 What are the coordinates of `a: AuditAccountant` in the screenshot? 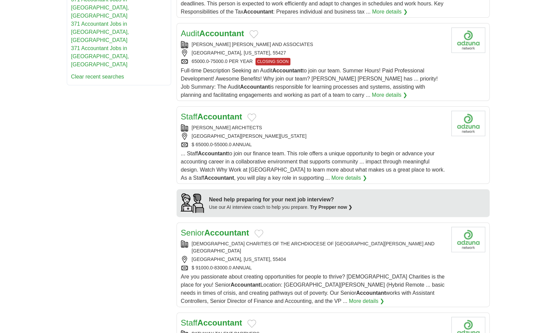 It's located at (212, 33).